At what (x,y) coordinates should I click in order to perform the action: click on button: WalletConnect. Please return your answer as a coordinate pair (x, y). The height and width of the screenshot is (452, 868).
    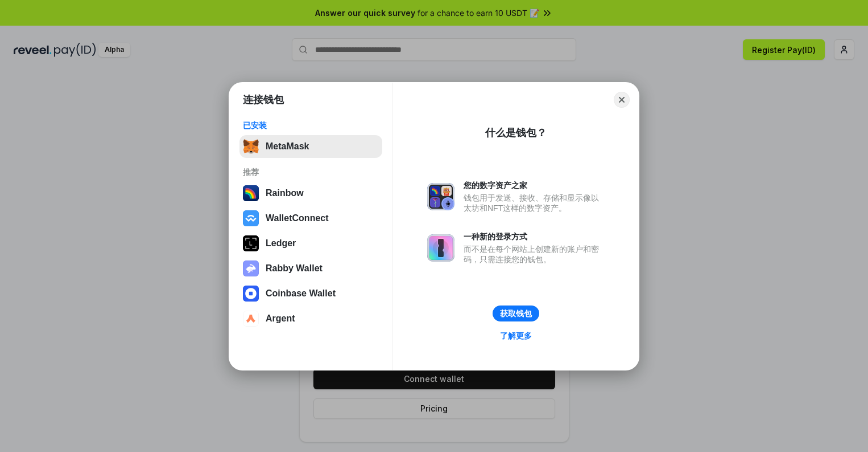
    Looking at the image, I should click on (311, 218).